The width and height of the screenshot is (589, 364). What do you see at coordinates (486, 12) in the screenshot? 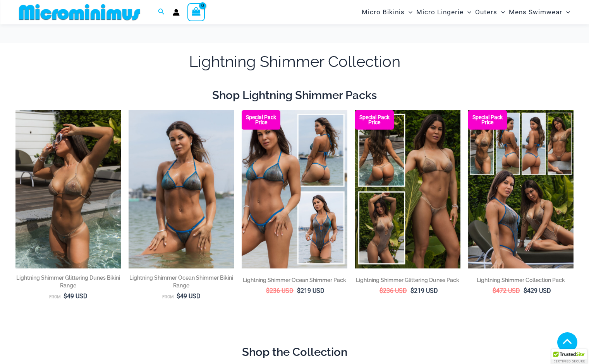
I see `span: Outers` at bounding box center [486, 12].